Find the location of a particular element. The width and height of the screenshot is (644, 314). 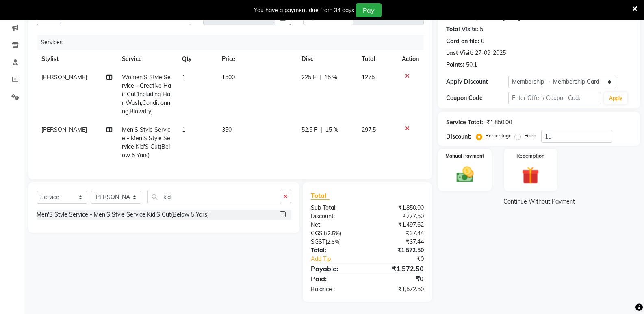

th: Action is located at coordinates (410, 59).